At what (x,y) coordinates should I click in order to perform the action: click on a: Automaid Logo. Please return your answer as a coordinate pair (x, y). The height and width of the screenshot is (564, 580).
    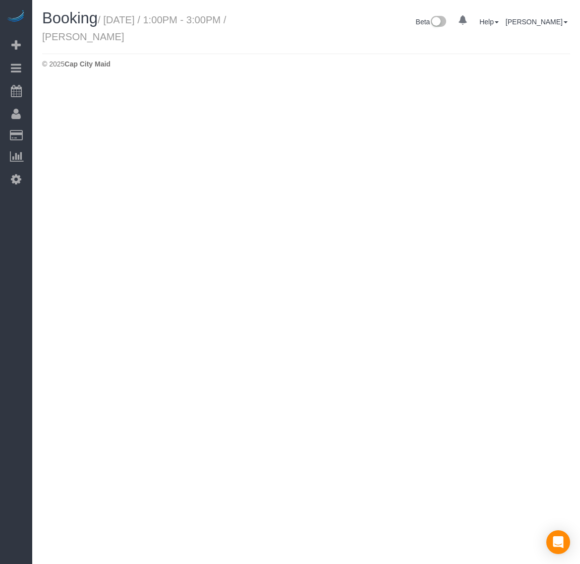
    Looking at the image, I should click on (16, 17).